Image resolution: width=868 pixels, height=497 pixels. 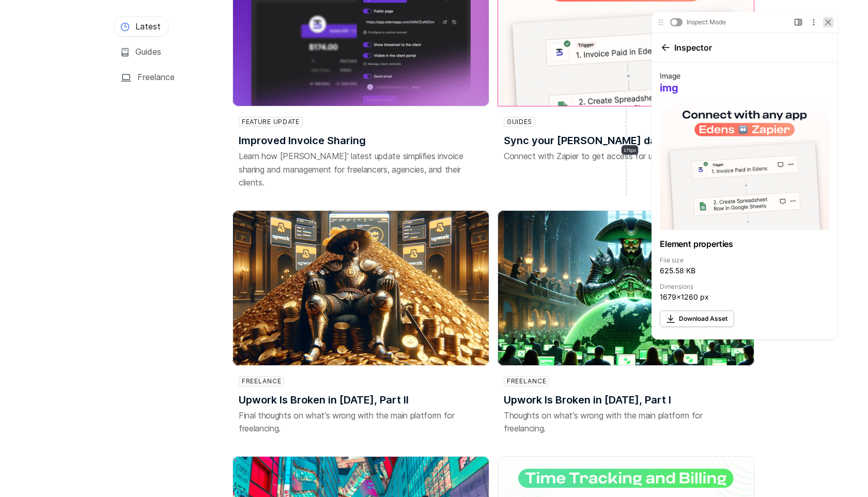 What do you see at coordinates (59, 47) in the screenshot?
I see `h3: Inspector` at bounding box center [59, 47].